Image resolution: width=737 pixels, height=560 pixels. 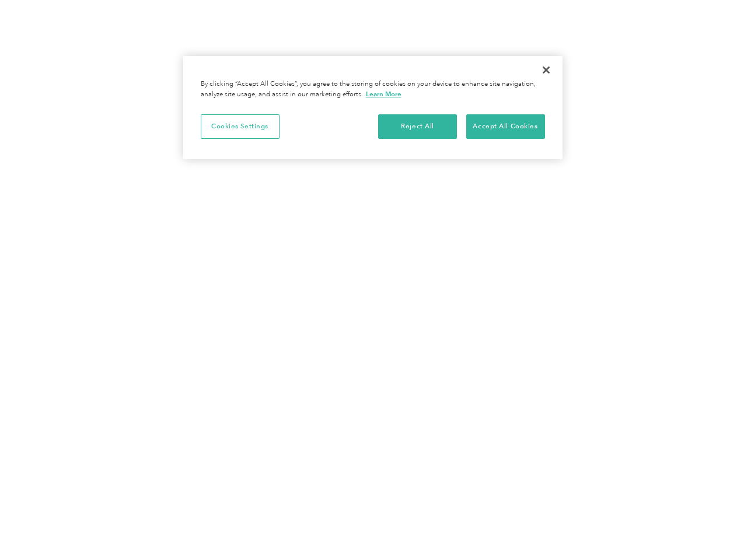 What do you see at coordinates (546, 70) in the screenshot?
I see `button: Close` at bounding box center [546, 70].